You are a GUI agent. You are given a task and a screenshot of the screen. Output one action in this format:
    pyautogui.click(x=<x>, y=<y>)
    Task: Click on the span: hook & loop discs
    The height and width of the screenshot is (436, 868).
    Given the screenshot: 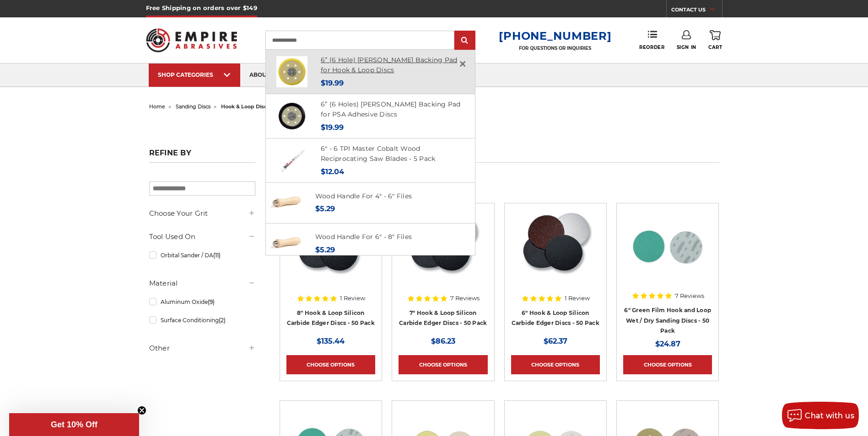 What is the action you would take?
    pyautogui.click(x=245, y=107)
    